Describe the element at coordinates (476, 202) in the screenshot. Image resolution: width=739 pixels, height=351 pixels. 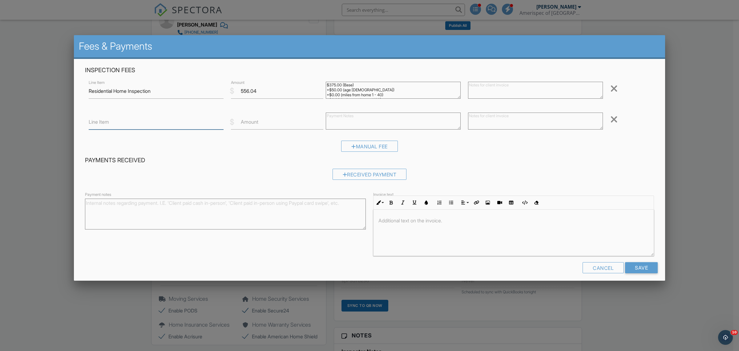
I see `button: Insert Link (Ctrl+K)` at that location.